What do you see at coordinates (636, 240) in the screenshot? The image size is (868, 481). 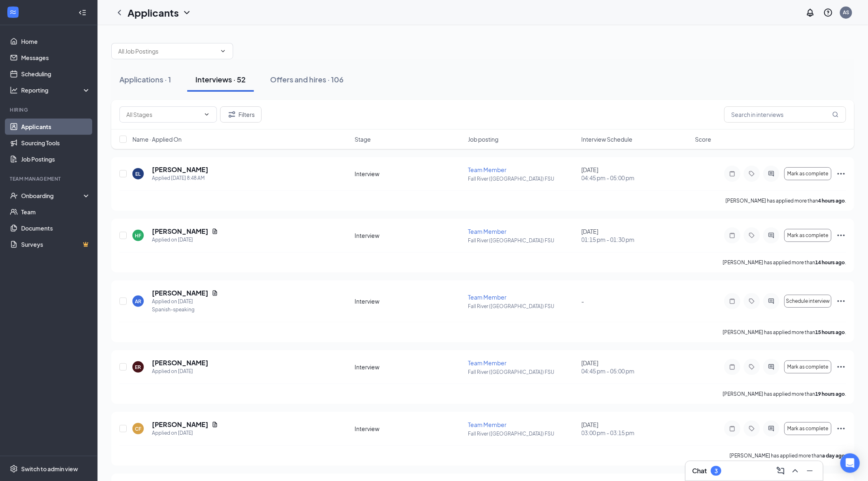 I see `span: 01:15 pm - 01:30 pm` at bounding box center [636, 240].